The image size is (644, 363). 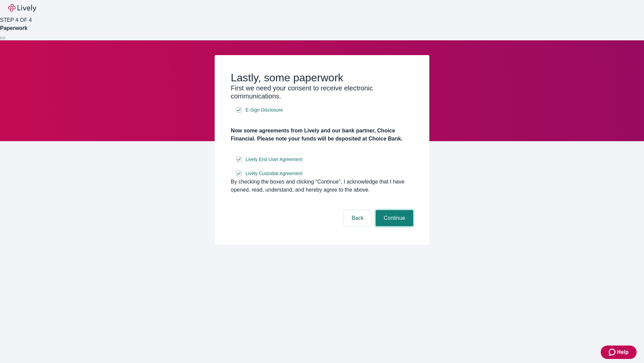 I want to click on span: E-Sign Disclosure, so click(x=264, y=110).